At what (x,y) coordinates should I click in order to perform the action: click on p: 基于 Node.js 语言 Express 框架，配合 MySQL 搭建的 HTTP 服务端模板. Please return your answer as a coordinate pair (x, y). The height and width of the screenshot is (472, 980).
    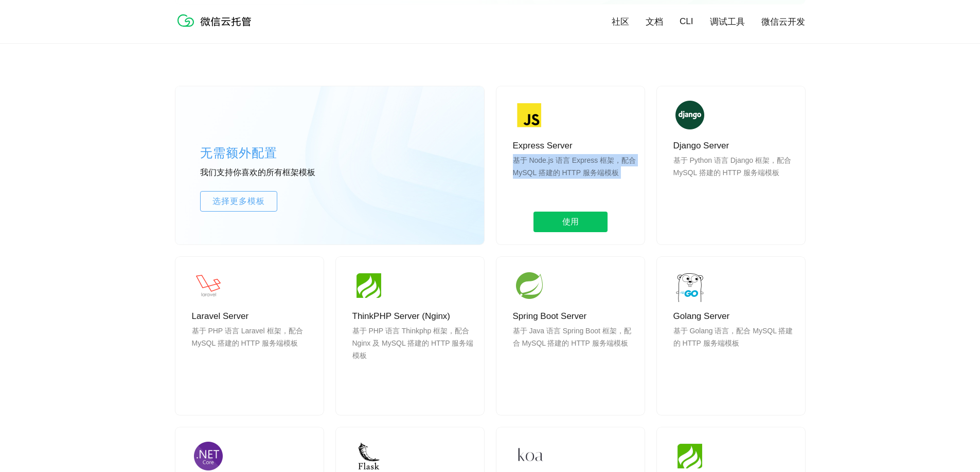
    Looking at the image, I should click on (574, 179).